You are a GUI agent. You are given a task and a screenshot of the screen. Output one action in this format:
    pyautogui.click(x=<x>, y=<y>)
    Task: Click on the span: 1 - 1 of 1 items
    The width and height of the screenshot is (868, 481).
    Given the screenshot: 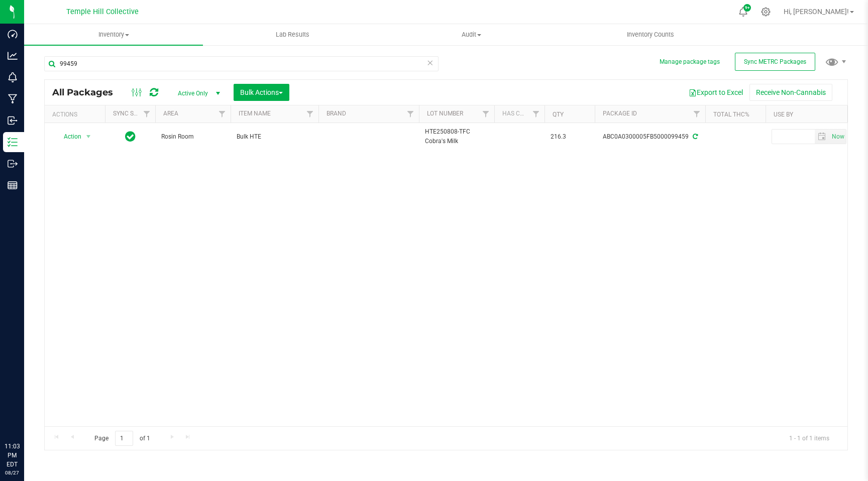 What is the action you would take?
    pyautogui.click(x=809, y=439)
    